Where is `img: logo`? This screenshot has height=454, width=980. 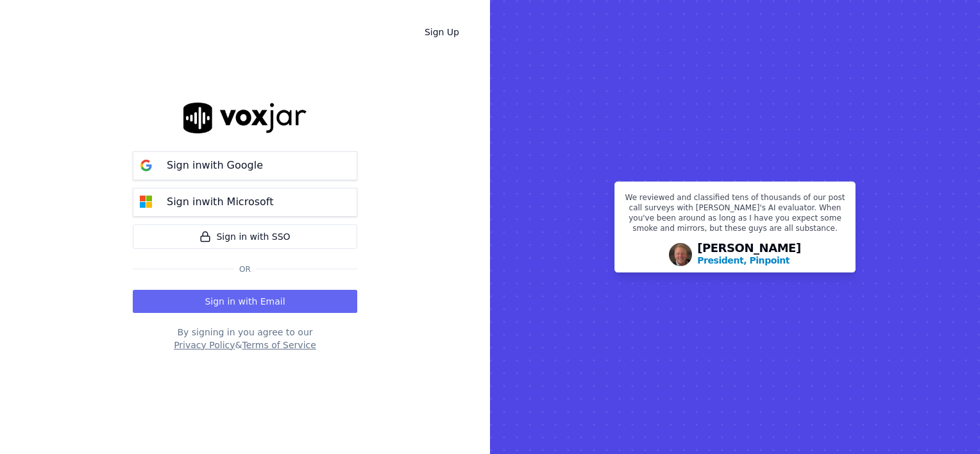
img: logo is located at coordinates (245, 118).